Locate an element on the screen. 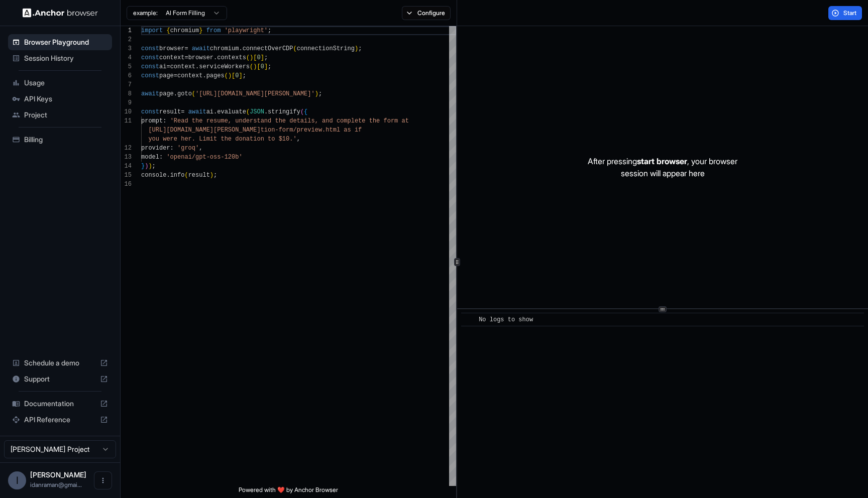 The width and height of the screenshot is (868, 498). span: Idan Raman is located at coordinates (58, 475).